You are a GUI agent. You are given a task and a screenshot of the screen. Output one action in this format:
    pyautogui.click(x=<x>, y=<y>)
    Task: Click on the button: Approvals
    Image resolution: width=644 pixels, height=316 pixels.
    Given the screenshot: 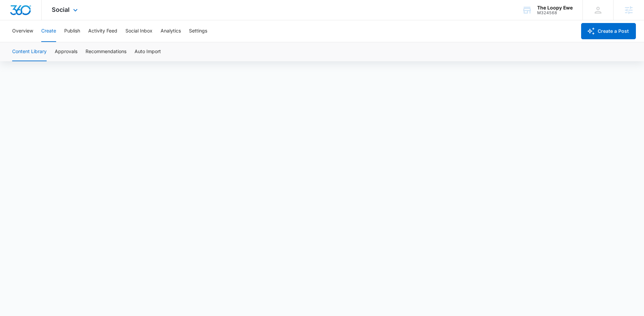 What is the action you would take?
    pyautogui.click(x=66, y=52)
    